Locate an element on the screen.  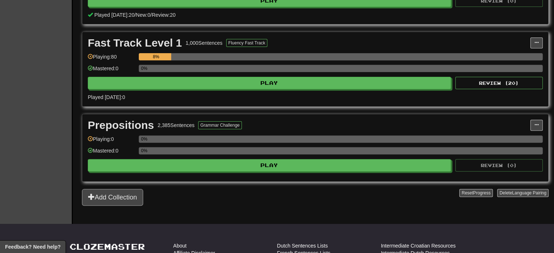
a: Intermediate Croatian Resources is located at coordinates (418, 246).